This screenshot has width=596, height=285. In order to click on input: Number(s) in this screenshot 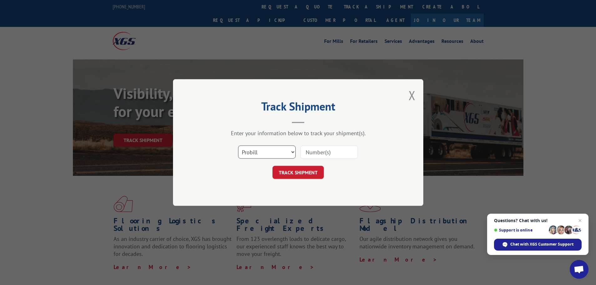, I will do `click(329, 152)`.